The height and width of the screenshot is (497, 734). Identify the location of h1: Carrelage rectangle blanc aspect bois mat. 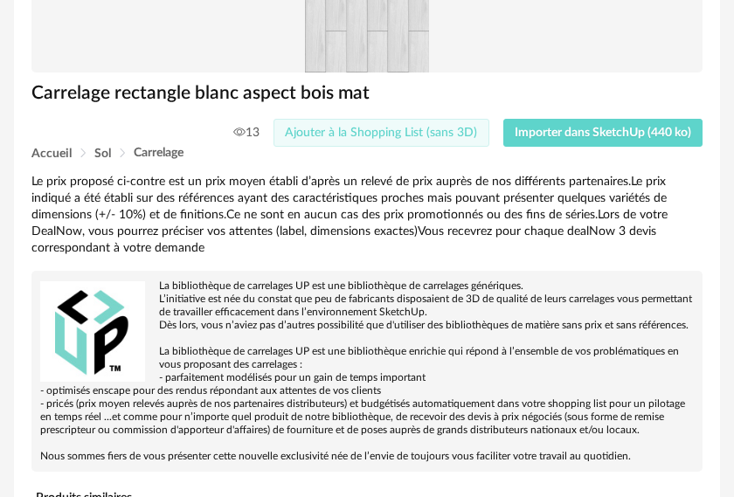
(367, 93).